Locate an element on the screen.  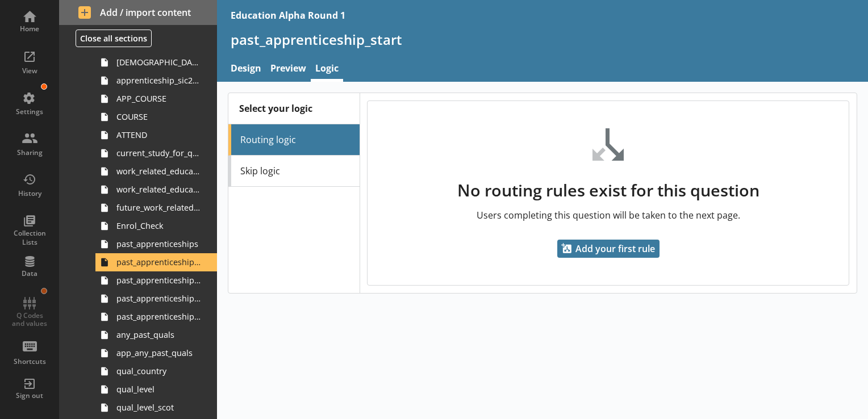
button: Add your first rule is located at coordinates (608, 249).